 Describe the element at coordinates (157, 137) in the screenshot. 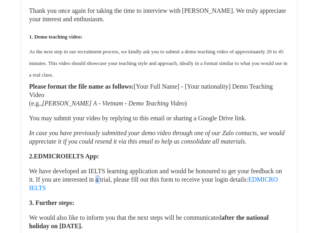

I see `i: In case you have previously submitted your demo video through one of our Zalo contacts, we would ...` at that location.